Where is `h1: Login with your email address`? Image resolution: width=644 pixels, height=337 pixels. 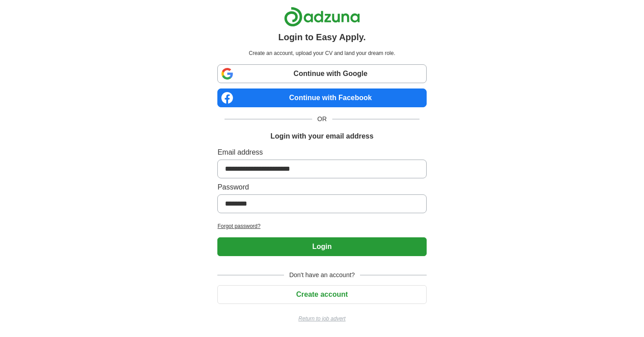
h1: Login with your email address is located at coordinates (322, 136).